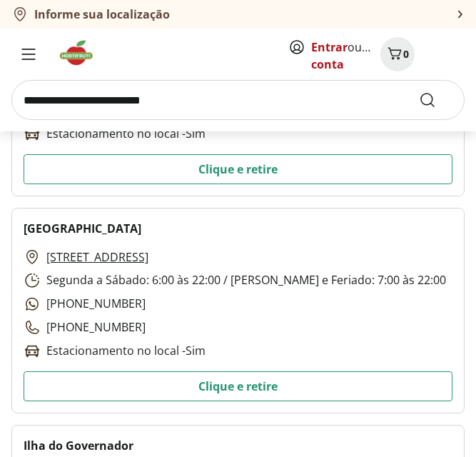  Describe the element at coordinates (29, 54) in the screenshot. I see `button: Menu` at that location.